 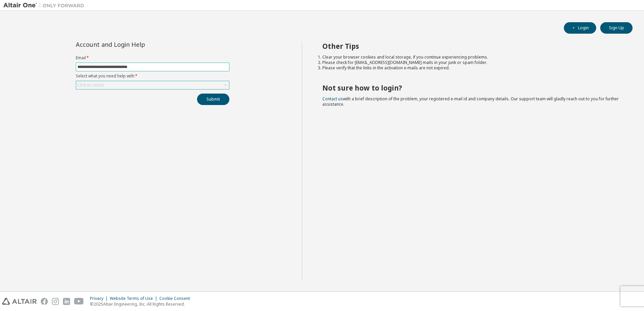 I want to click on p: © 2025 Altair Engineering, Inc. All Rights Reserved., so click(x=142, y=304).